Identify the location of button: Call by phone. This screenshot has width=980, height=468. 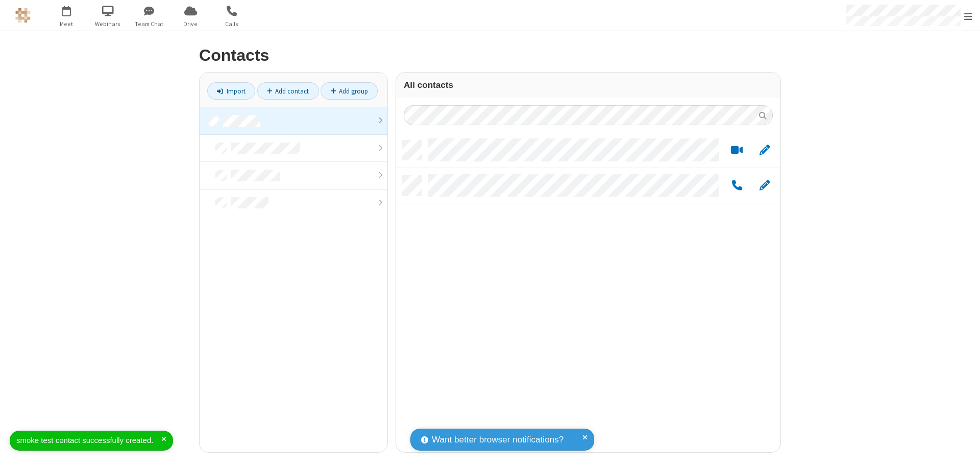
(737, 185).